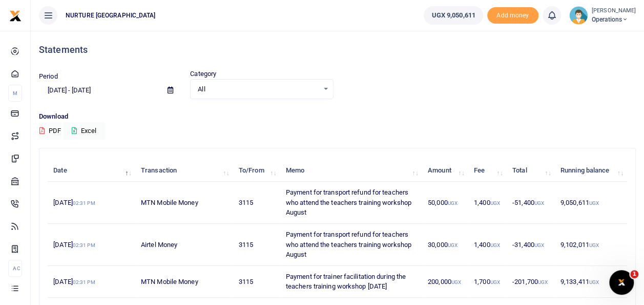  What do you see at coordinates (591, 203) in the screenshot?
I see `td: 9,050,611` at bounding box center [591, 203].